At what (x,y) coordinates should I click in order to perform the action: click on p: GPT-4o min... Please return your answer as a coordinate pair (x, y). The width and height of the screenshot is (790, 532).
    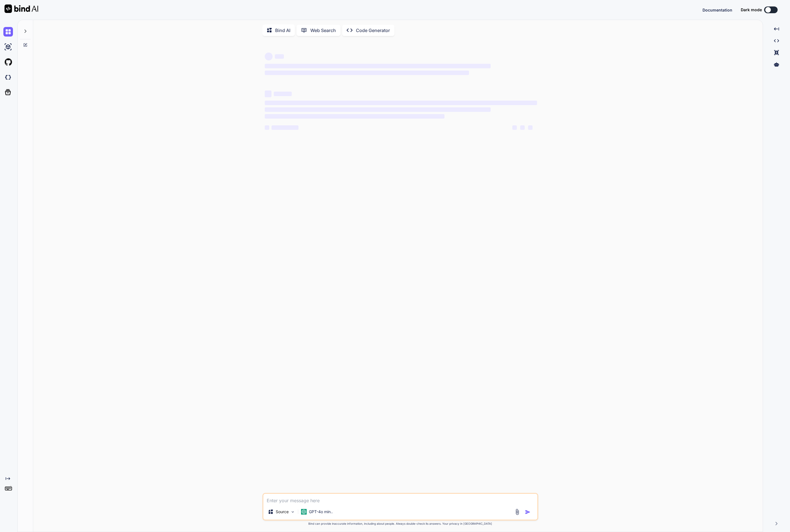
    Looking at the image, I should click on (321, 512).